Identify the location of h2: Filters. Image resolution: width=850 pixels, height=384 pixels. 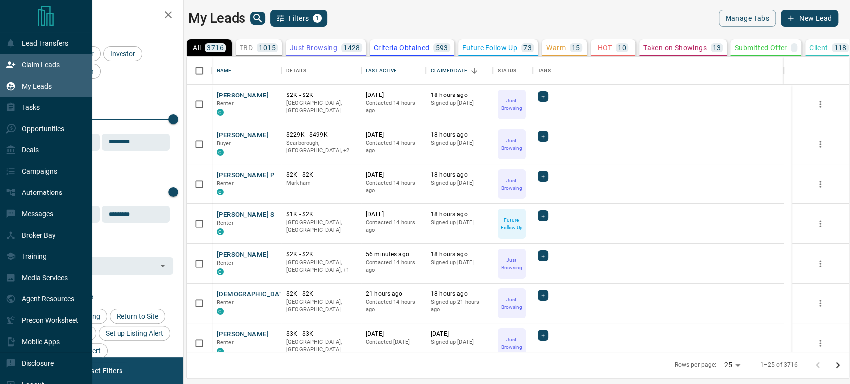
(103, 16).